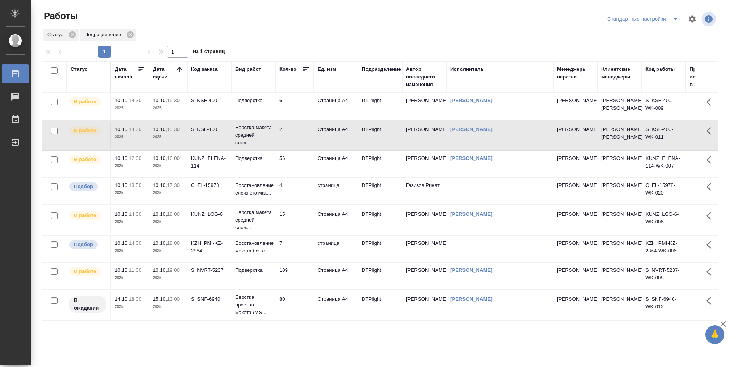 The height and width of the screenshot is (367, 732). What do you see at coordinates (87, 305) in the screenshot?
I see `div: Исполнитель назначен, приступать к работе пока рано` at bounding box center [87, 305].